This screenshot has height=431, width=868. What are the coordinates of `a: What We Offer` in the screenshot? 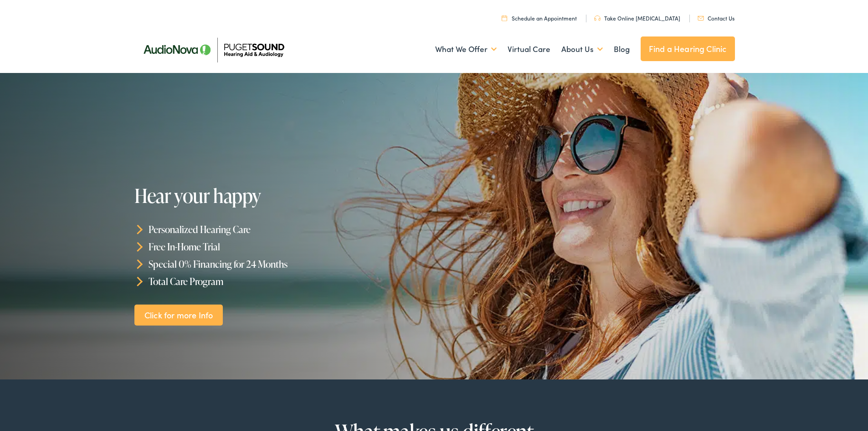 It's located at (466, 49).